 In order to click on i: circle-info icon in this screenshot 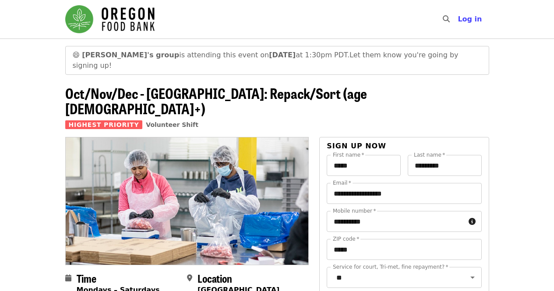, I will do `click(472, 221)`.